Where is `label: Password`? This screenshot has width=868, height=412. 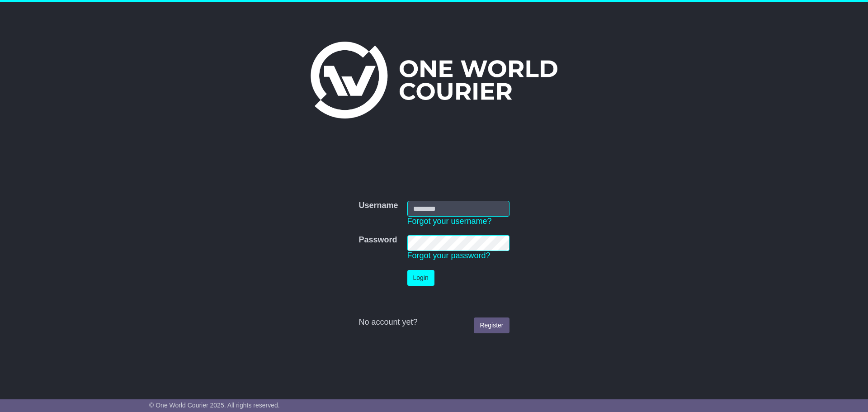
label: Password is located at coordinates (378, 240).